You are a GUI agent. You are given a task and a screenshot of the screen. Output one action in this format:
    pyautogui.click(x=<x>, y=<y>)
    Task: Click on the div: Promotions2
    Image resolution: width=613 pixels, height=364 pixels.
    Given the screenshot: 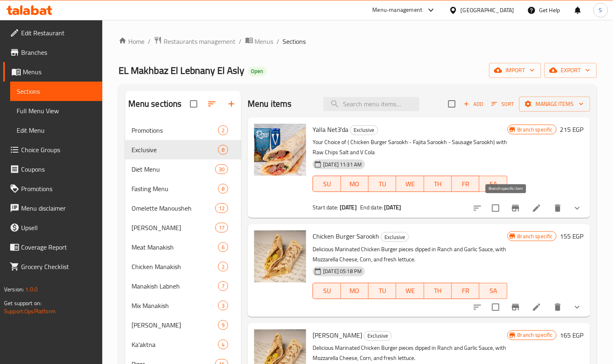 What is the action you would take?
    pyautogui.click(x=183, y=130)
    